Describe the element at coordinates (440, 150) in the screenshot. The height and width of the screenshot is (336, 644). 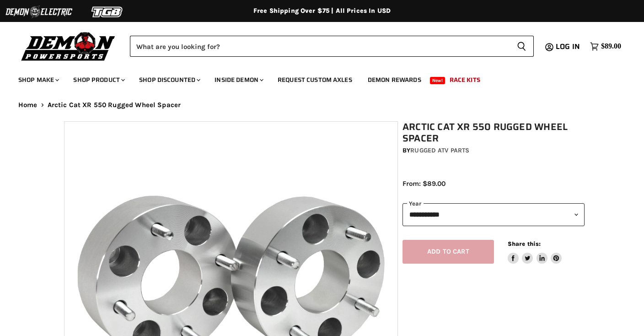
I see `a: Rugged ATV Parts` at that location.